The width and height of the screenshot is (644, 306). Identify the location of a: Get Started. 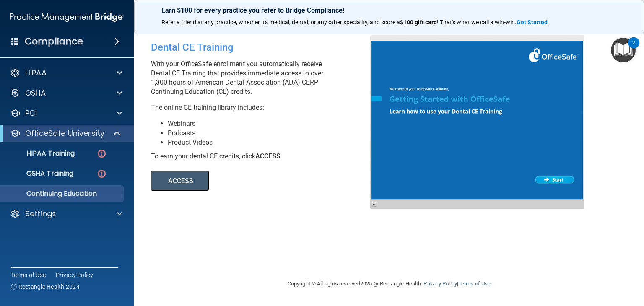
(532, 22).